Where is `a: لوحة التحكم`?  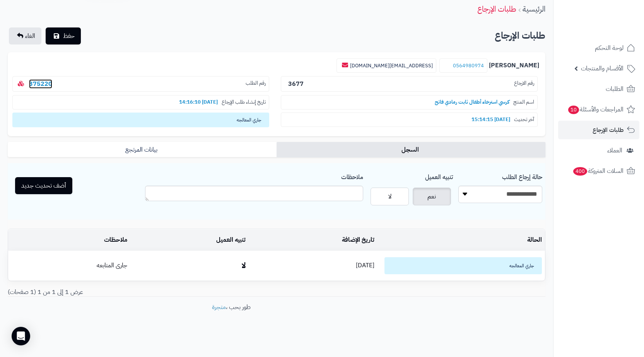
a: لوحة التحكم is located at coordinates (599, 48).